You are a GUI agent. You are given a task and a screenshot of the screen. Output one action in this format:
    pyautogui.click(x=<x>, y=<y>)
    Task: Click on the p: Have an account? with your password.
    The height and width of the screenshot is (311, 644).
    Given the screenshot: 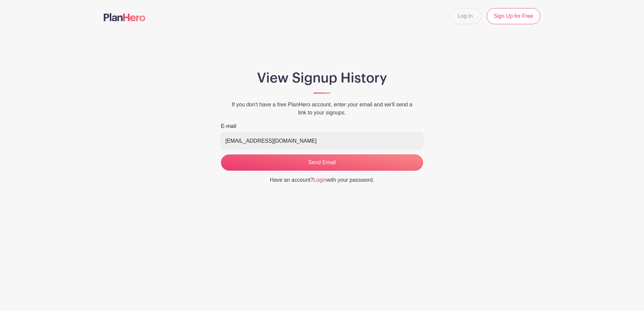 What is the action you would take?
    pyautogui.click(x=322, y=180)
    